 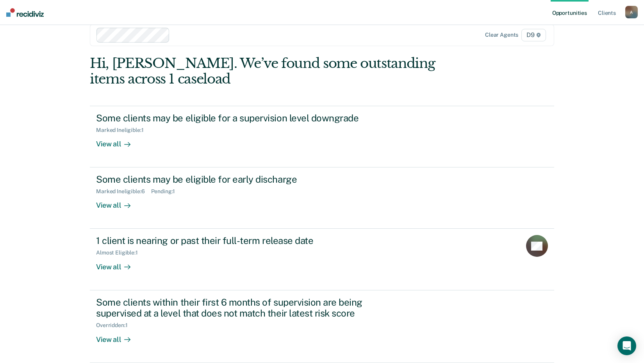 I want to click on div: Almost Eligible : 1, so click(x=120, y=253).